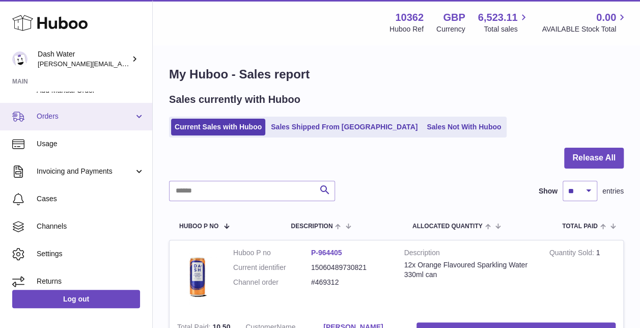 This screenshot has height=328, width=640. I want to click on span: Orders, so click(85, 116).